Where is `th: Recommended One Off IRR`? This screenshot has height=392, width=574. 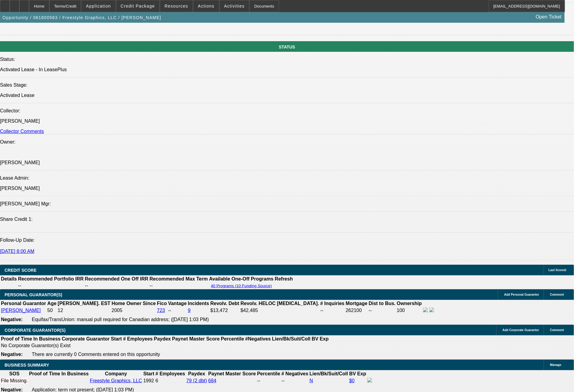 th: Recommended One Off IRR is located at coordinates (116, 279).